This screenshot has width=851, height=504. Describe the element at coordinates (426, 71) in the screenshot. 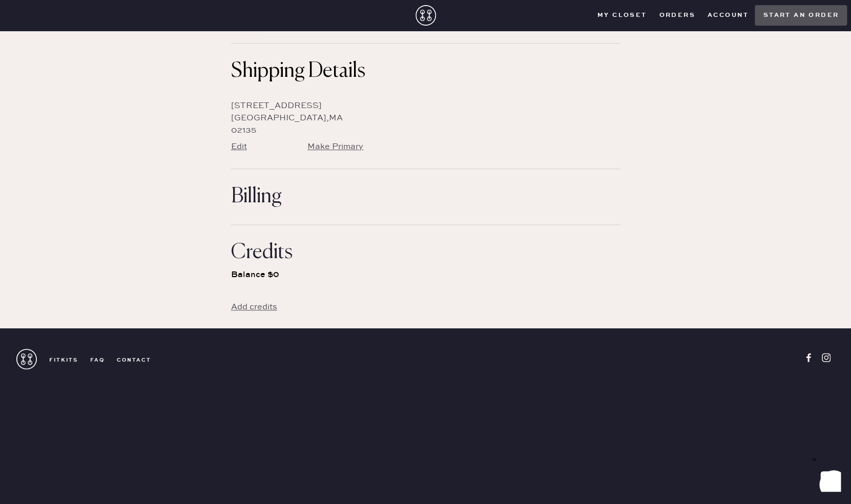

I see `h1: Shipping Details` at that location.